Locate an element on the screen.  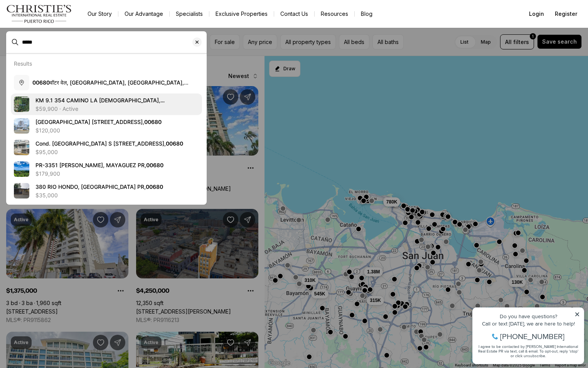
a: View details: PR-3351 BO QUEMADO is located at coordinates (106, 169).